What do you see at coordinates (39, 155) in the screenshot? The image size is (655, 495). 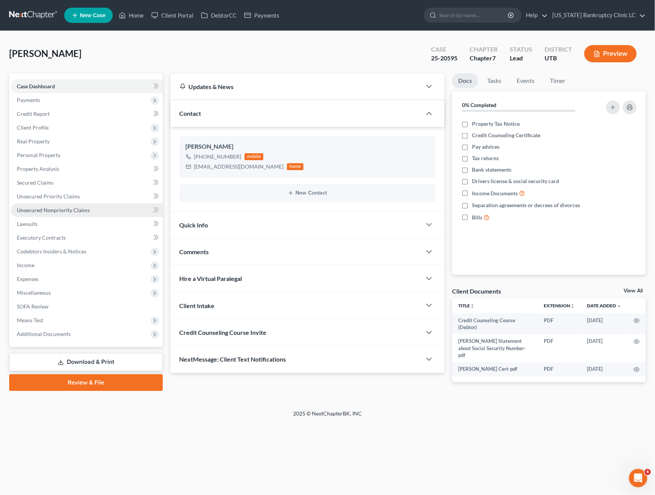 I see `span: Personal Property` at bounding box center [39, 155].